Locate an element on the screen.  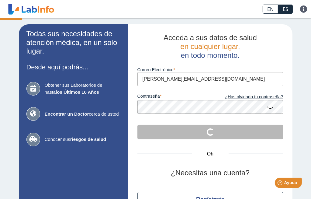
font: en todo momento. is located at coordinates (210, 55).